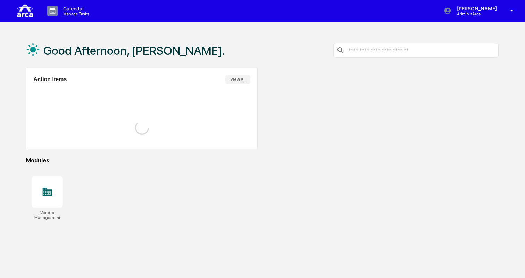 This screenshot has width=525, height=278. I want to click on a: View All, so click(238, 79).